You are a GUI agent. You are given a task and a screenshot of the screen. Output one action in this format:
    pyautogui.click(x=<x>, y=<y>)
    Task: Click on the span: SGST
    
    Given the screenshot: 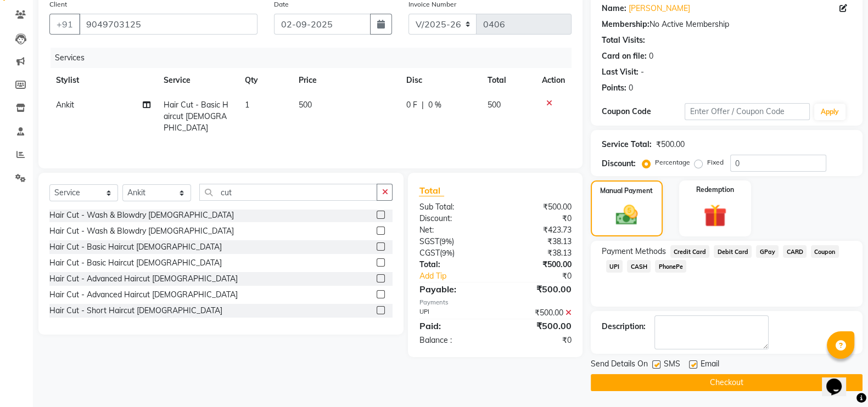 What is the action you would take?
    pyautogui.click(x=428, y=242)
    